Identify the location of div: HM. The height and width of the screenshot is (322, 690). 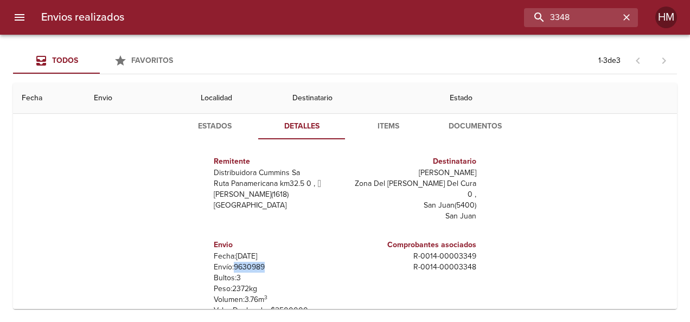
(666, 17).